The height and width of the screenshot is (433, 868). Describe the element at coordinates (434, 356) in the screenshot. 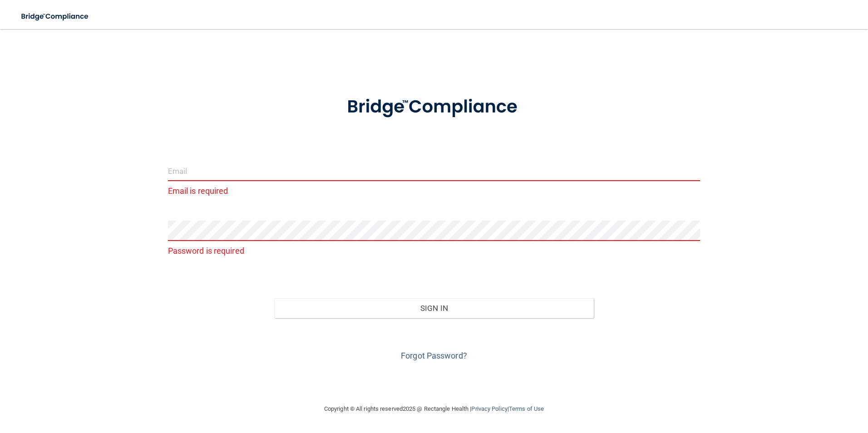

I see `a: Forgot Password?` at that location.